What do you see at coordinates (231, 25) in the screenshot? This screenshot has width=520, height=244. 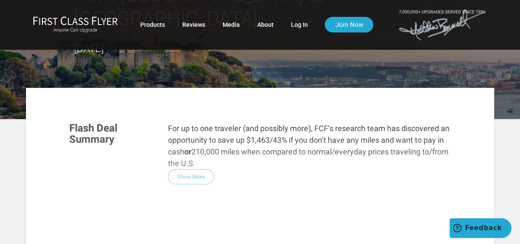 I see `a: Media` at bounding box center [231, 25].